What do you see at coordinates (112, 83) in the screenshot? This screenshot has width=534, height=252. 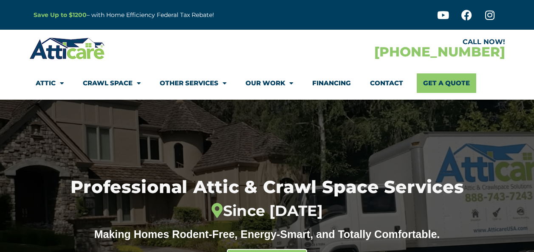 I see `a: Crawl Space` at bounding box center [112, 83].